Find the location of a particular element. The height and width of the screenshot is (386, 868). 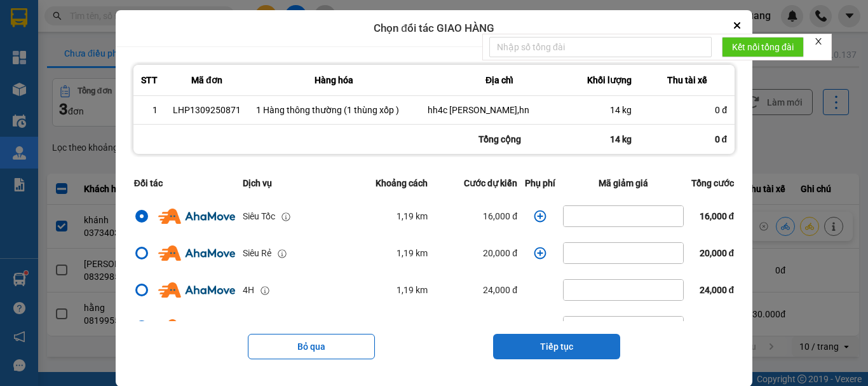

div: Siêu Tốc is located at coordinates (258, 216).